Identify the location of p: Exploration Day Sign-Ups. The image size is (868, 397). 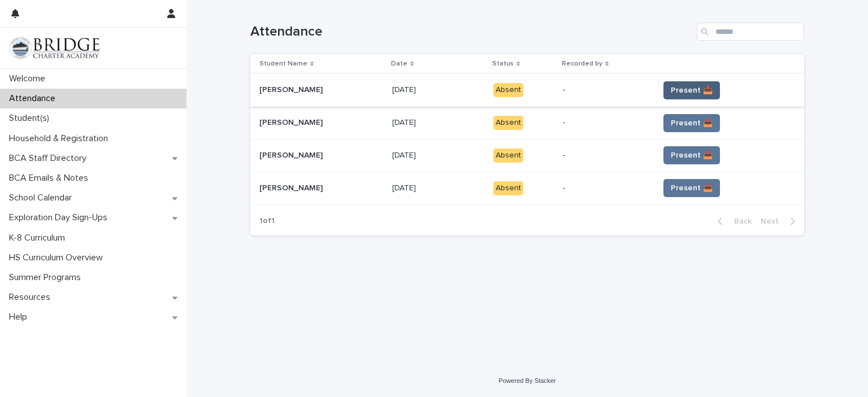
(60, 218).